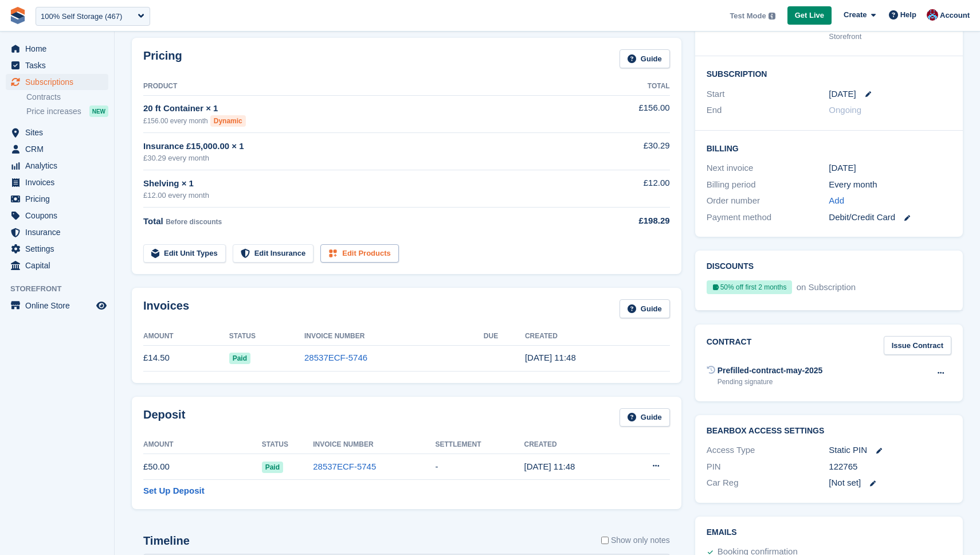 This screenshot has height=555, width=980. I want to click on img: David Hughes, so click(932, 15).